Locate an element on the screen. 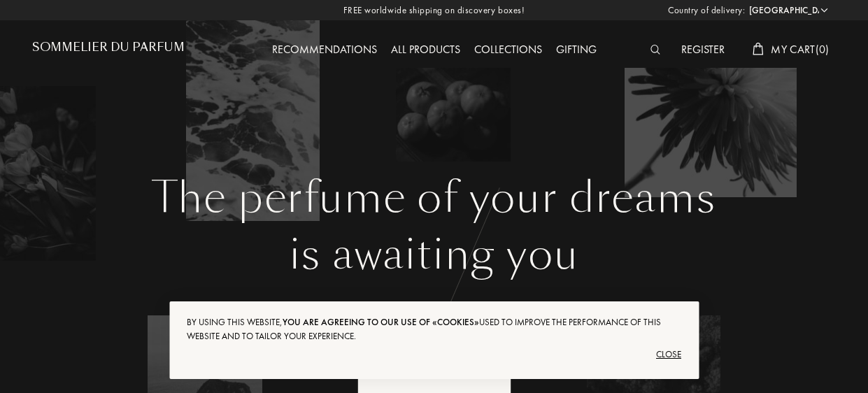 The image size is (868, 393). div: By using this website, used to improve the performance of this website and to tailor your experie... is located at coordinates (434, 329).